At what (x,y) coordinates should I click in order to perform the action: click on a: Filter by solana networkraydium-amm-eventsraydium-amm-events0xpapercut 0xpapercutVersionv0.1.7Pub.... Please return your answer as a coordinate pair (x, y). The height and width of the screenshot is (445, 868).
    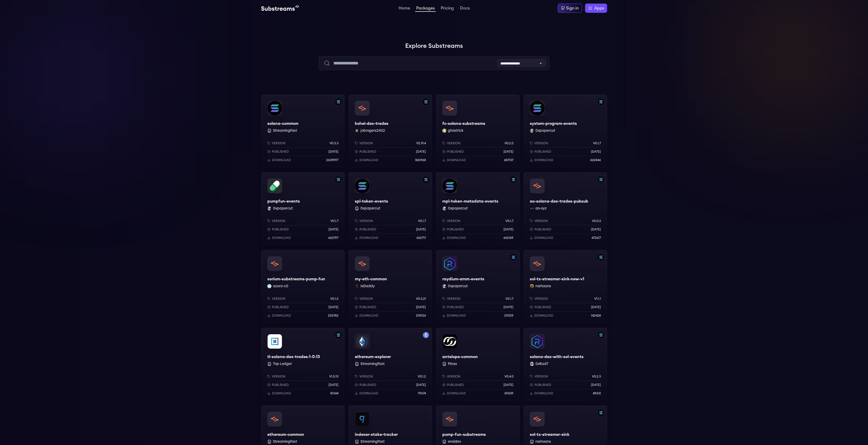
    Looking at the image, I should click on (478, 287).